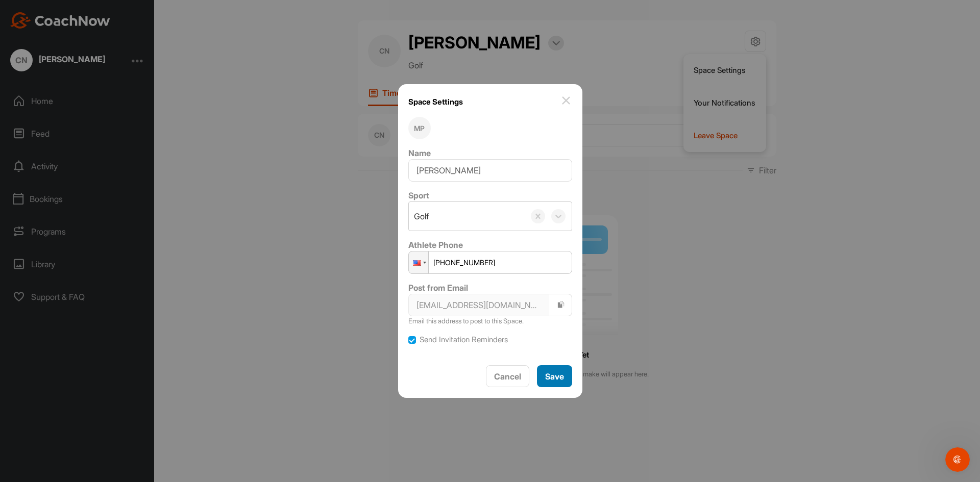 The height and width of the screenshot is (482, 980). What do you see at coordinates (554, 376) in the screenshot?
I see `button: Save` at bounding box center [554, 376].